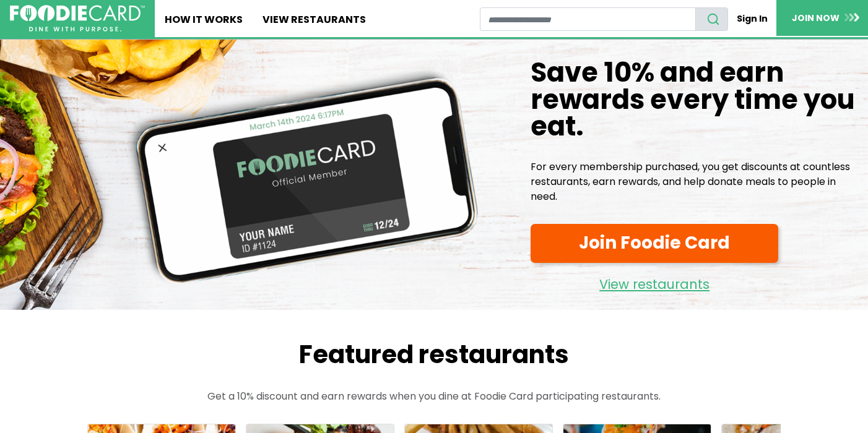 This screenshot has width=868, height=433. I want to click on p: Get a 10% discount and earn rewards when you dine at Foodie Card participating restaurants., so click(434, 397).